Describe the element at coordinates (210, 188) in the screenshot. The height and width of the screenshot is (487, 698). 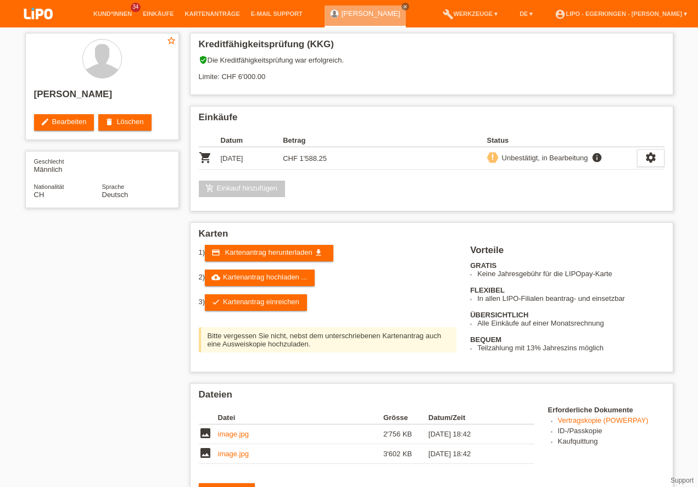
I see `i: add_shopping_cart` at that location.